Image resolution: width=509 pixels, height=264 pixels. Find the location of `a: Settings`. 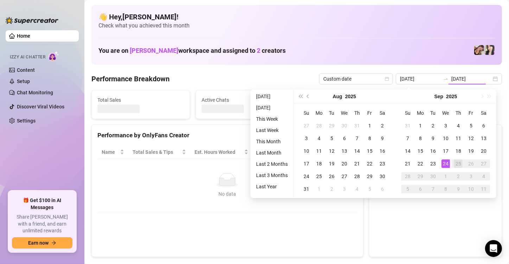

a: Settings is located at coordinates (26, 121).